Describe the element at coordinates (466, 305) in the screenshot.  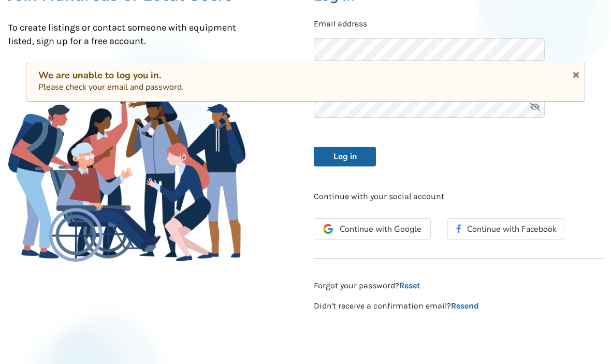
I see `a: Resend` at that location.